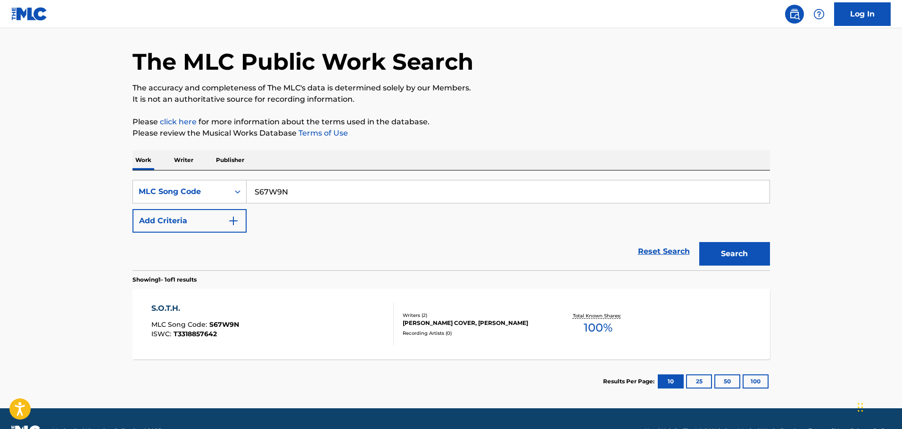  Describe the element at coordinates (451, 122) in the screenshot. I see `p: Please for more information about the terms used in the database.` at that location.